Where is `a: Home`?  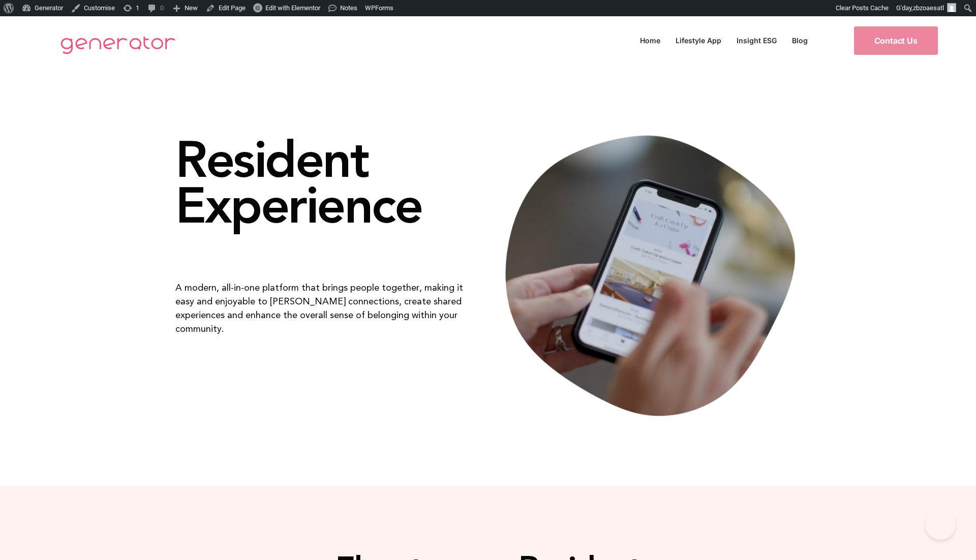 a: Home is located at coordinates (650, 40).